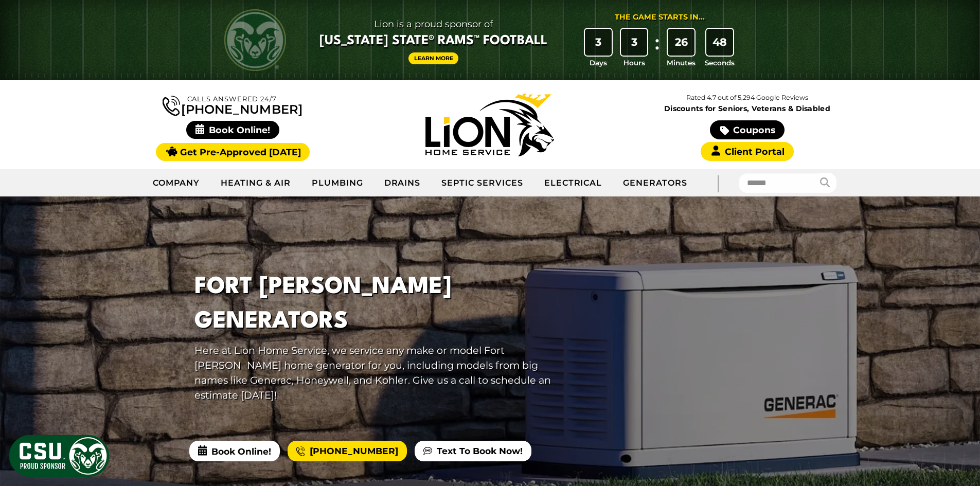 The width and height of the screenshot is (980, 486). Describe the element at coordinates (720, 42) in the screenshot. I see `div: 48` at that location.